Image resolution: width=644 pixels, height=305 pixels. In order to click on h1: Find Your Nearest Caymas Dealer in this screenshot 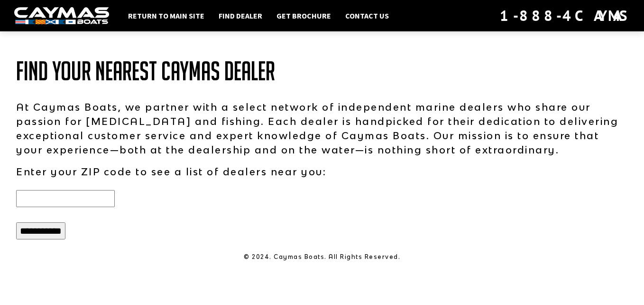, I will do `click(322, 71)`.